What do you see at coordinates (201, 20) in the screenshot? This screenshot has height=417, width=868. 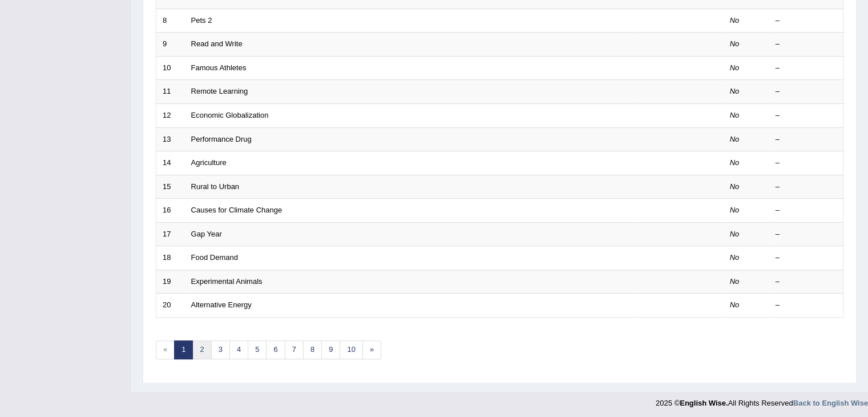 I see `a: Pets 2` at bounding box center [201, 20].